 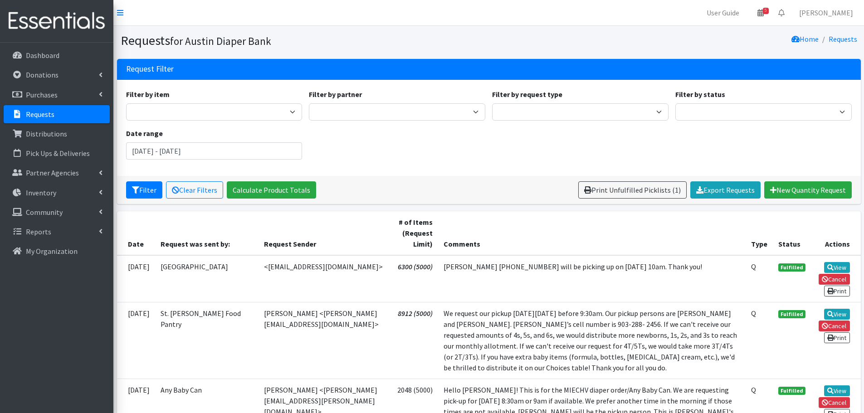 What do you see at coordinates (700, 94) in the screenshot?
I see `label: Filter by status` at bounding box center [700, 94].